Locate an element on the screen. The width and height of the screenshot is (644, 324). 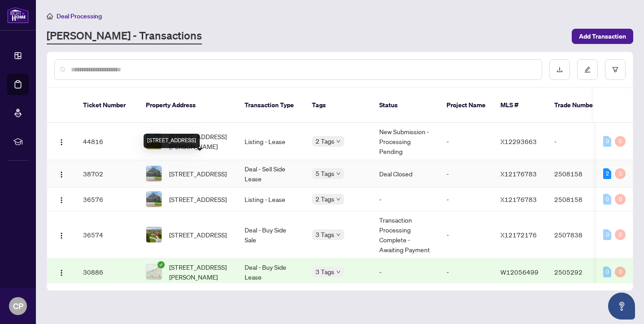
td: 30886 is located at coordinates (107, 272).